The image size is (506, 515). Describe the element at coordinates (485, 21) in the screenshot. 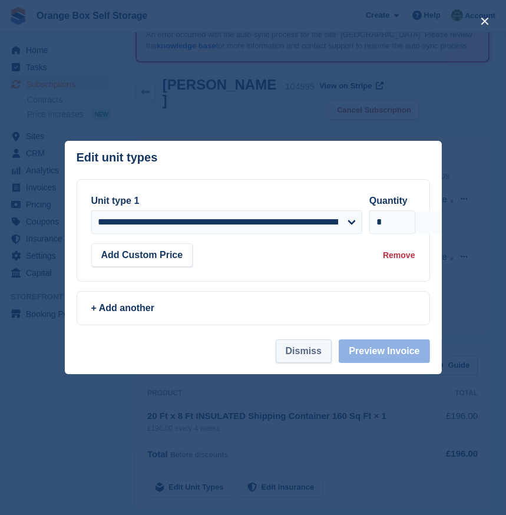

I see `button: close` at that location.